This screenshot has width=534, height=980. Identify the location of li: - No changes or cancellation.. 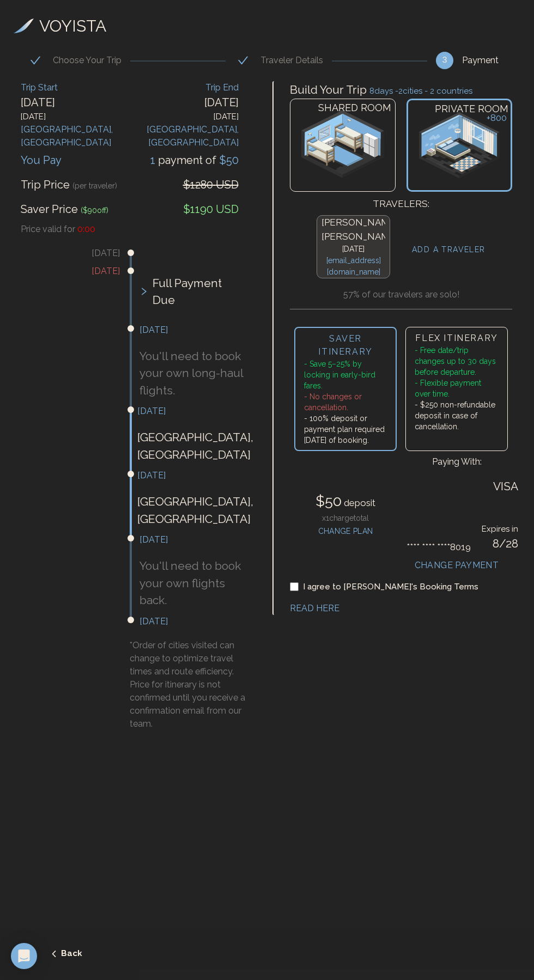
(345, 402).